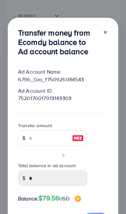  Describe the element at coordinates (60, 199) in the screenshot. I see `h4: $79.56` at that location.